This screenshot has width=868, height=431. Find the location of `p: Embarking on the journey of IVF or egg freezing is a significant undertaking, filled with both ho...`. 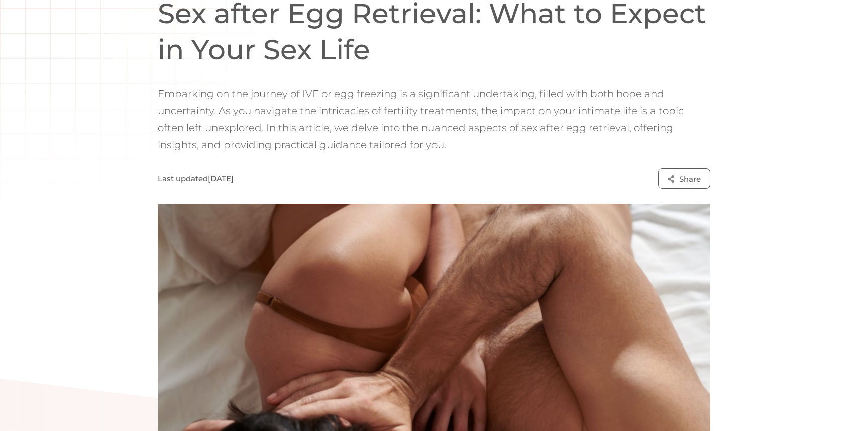

p: Embarking on the journey of IVF or egg freezing is a significant undertaking, filled with both ho... is located at coordinates (434, 119).